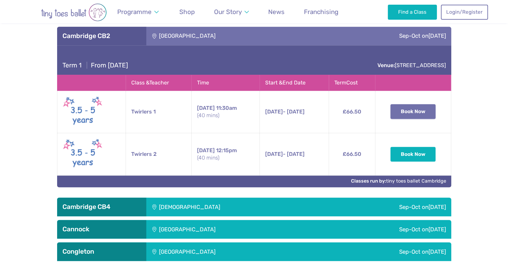 The width and height of the screenshot is (508, 264). I want to click on span: News, so click(276, 12).